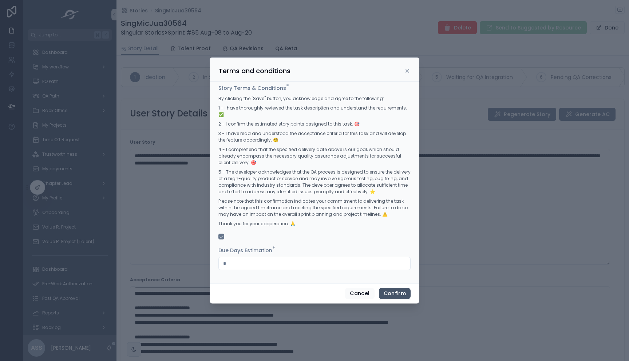 The height and width of the screenshot is (361, 629). Describe the element at coordinates (314, 111) in the screenshot. I see `p: 1 - I have thoroughly reviewed the task description and understand the requirements. ✅` at that location.